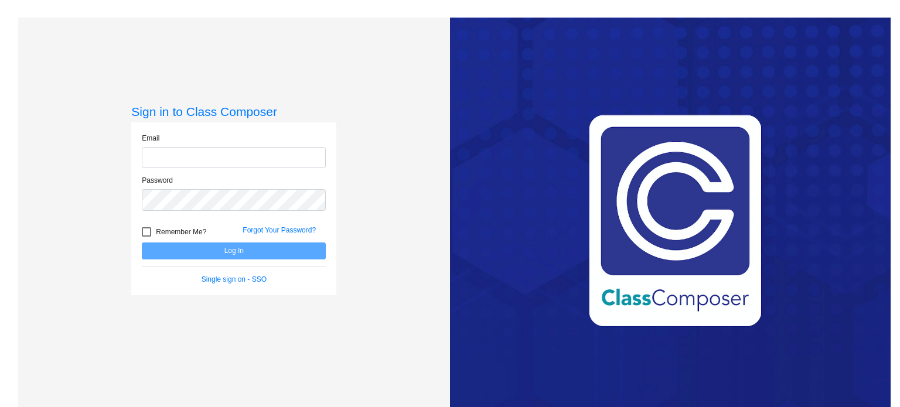 The height and width of the screenshot is (407, 900). I want to click on button: Log In, so click(234, 251).